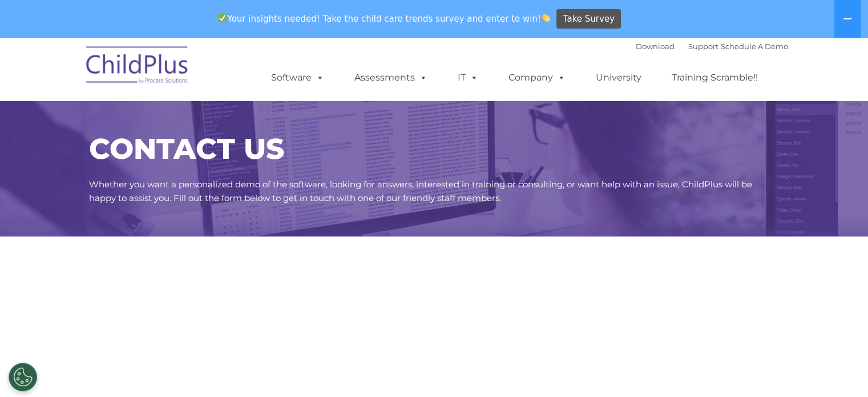 The image size is (868, 397). Describe the element at coordinates (714, 78) in the screenshot. I see `a: Training Scramble!!` at that location.